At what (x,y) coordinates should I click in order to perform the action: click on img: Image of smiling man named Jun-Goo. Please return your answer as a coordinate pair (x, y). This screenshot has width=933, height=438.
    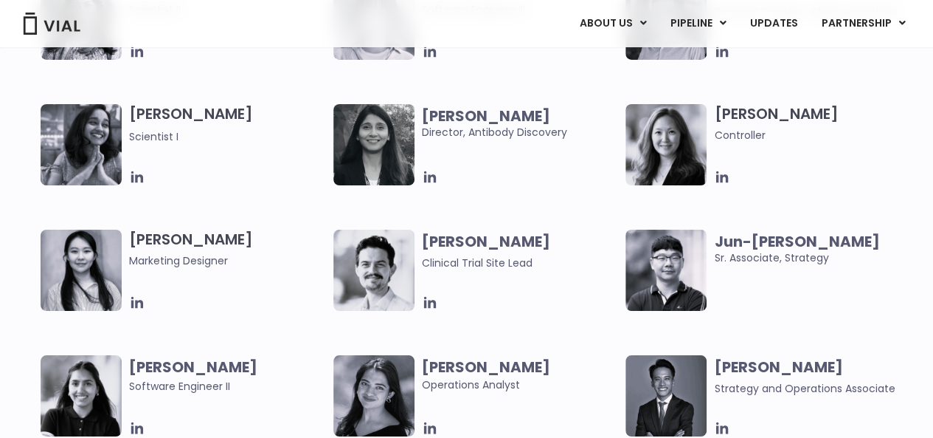
    Looking at the image, I should click on (666, 270).